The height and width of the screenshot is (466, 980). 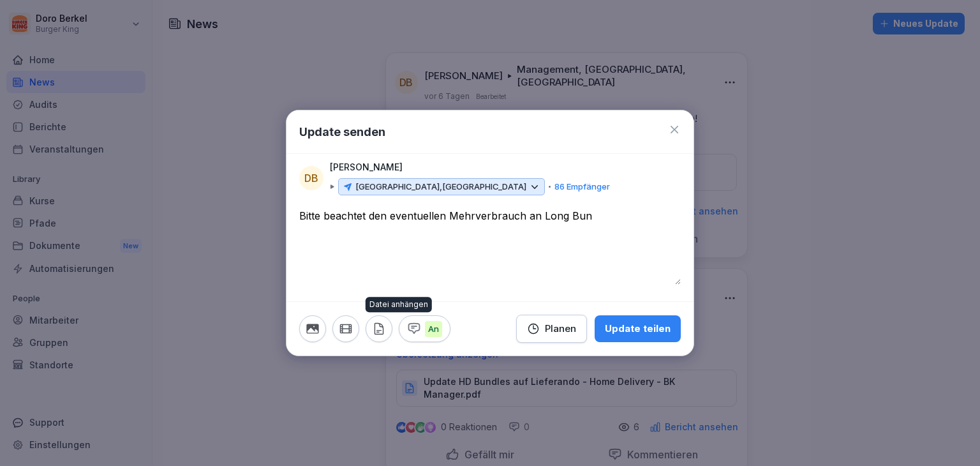 I want to click on div: Update teilen, so click(x=638, y=329).